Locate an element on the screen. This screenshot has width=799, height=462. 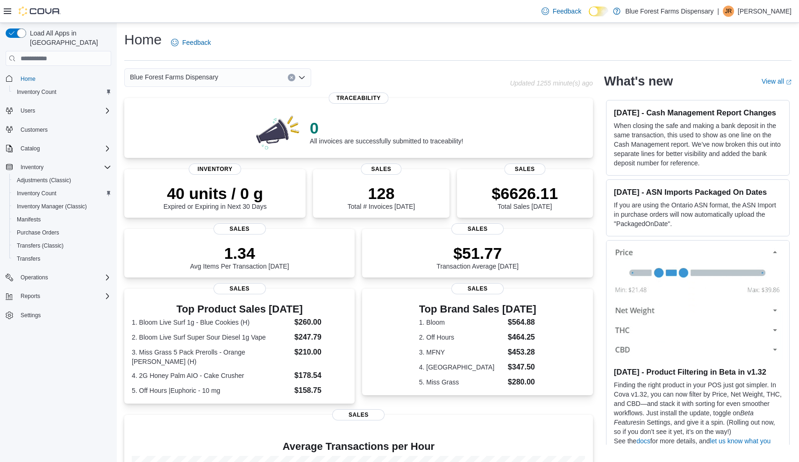
button: Catalog is located at coordinates (30, 149).